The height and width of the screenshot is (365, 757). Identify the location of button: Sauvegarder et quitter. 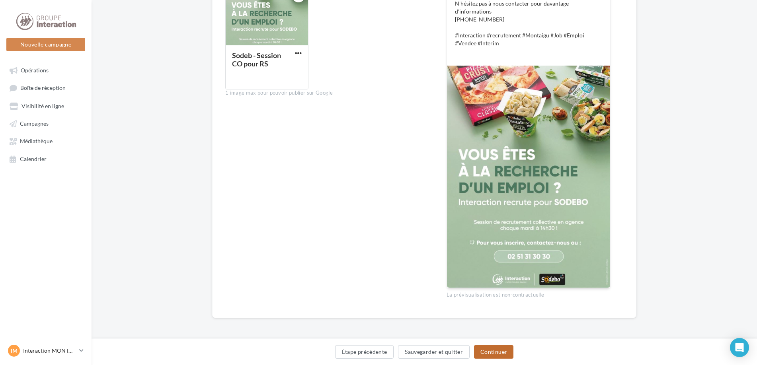
(434, 352).